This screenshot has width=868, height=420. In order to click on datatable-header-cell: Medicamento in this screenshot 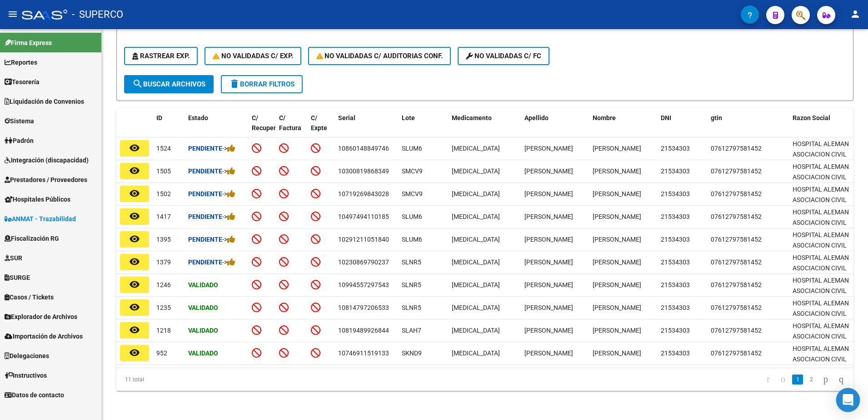, I will do `click(485, 128)`.